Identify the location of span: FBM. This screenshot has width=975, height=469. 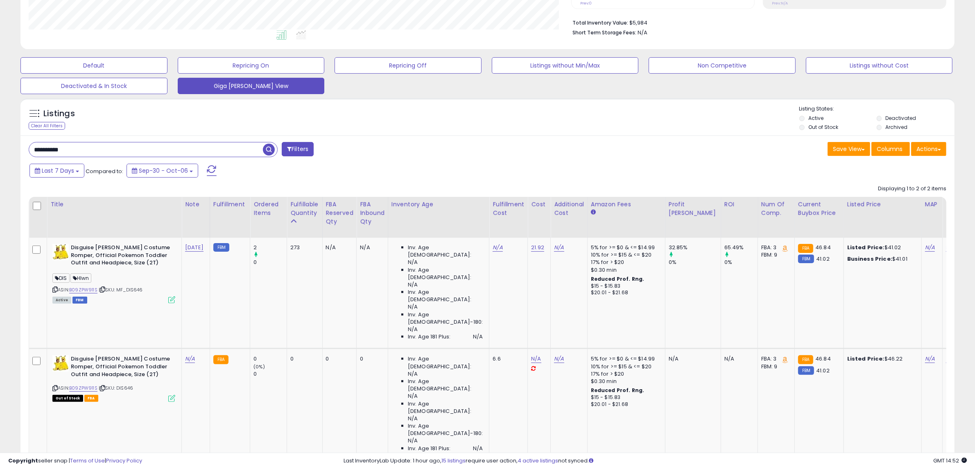
(80, 300).